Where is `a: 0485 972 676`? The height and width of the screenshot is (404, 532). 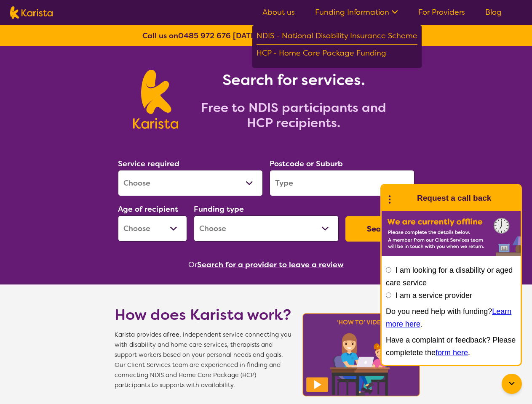 a: 0485 972 676 is located at coordinates (204, 36).